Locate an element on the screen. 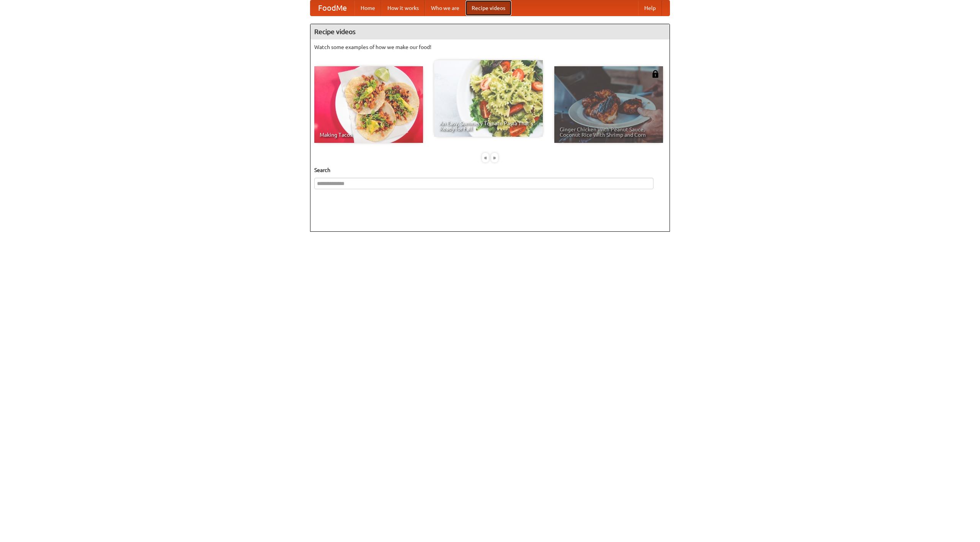 Image resolution: width=980 pixels, height=542 pixels. img: 483408.png is located at coordinates (655, 74).